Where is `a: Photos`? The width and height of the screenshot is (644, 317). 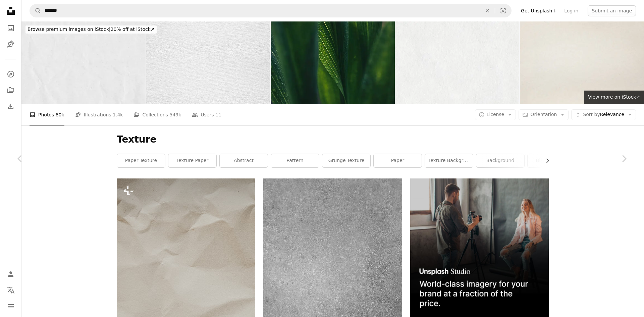
a: Photos is located at coordinates (10, 29).